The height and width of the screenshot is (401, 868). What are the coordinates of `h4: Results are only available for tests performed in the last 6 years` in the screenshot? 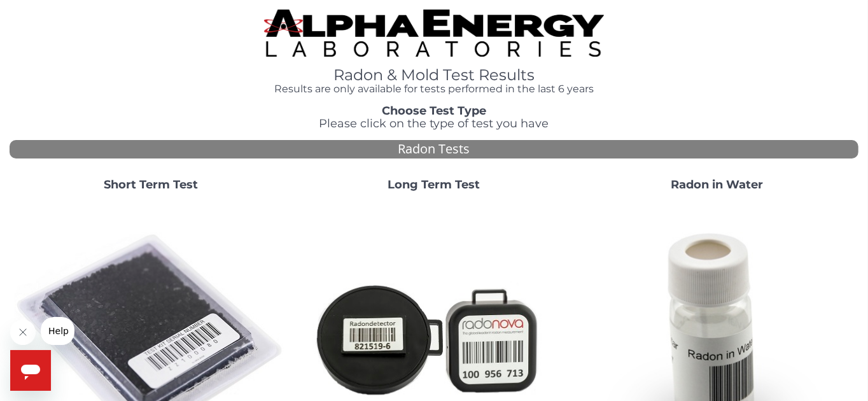 It's located at (434, 90).